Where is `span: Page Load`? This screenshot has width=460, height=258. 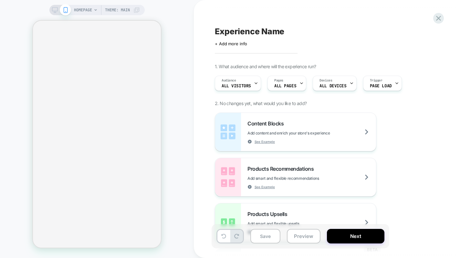 span: Page Load is located at coordinates (381, 86).